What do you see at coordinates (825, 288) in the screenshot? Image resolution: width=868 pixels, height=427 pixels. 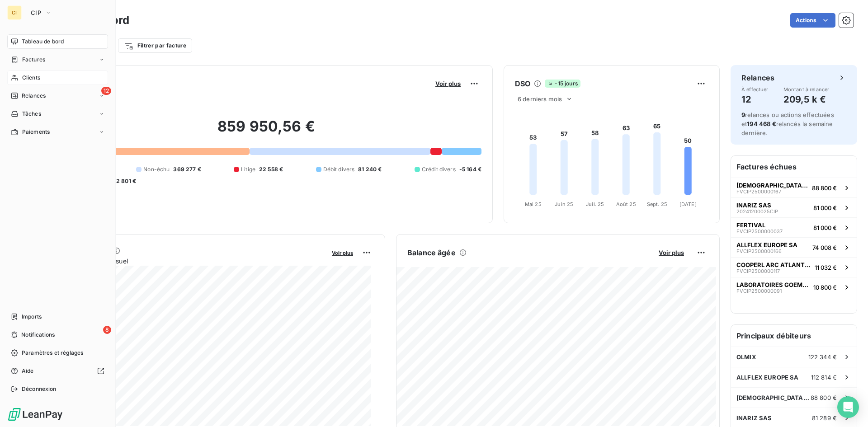 I see `span: 10 800 €` at bounding box center [825, 288].